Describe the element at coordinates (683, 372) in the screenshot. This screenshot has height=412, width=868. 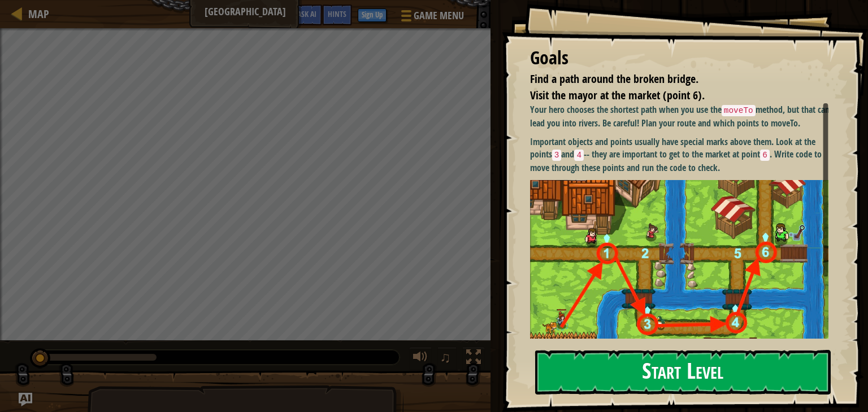
I see `button: Start Level` at that location.